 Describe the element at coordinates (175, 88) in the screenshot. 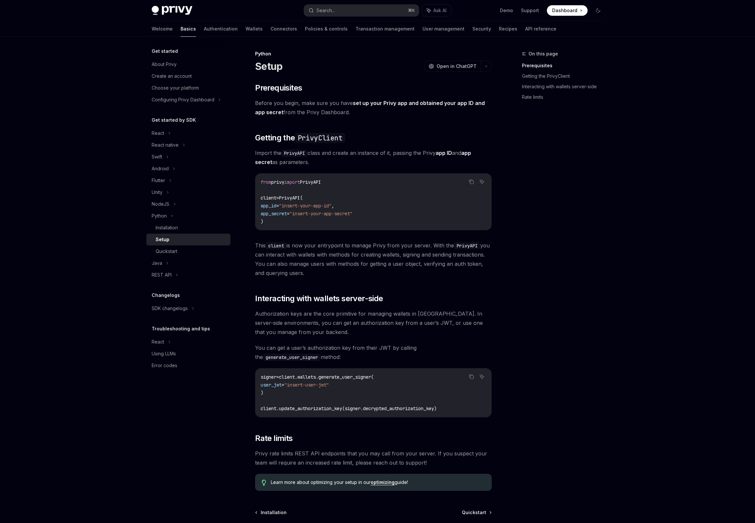

I see `div: Choose your platform` at that location.